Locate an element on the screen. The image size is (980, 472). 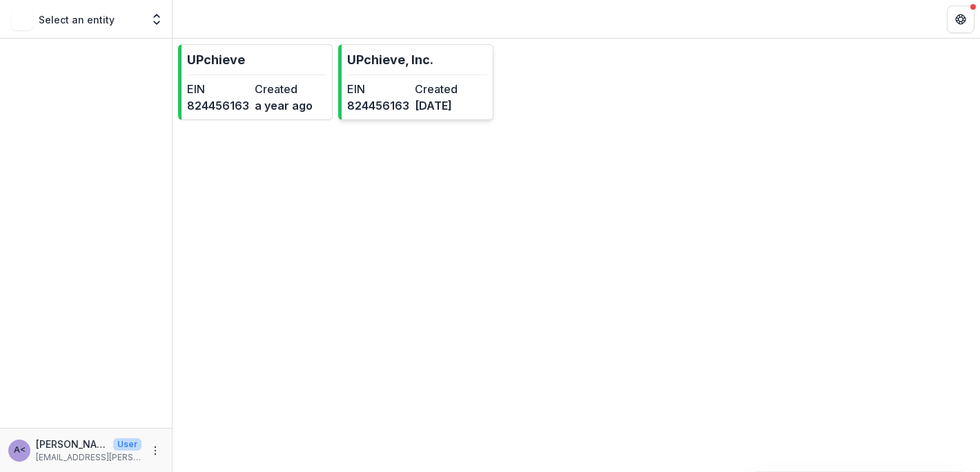
button: Open entity switcher is located at coordinates (157, 20).